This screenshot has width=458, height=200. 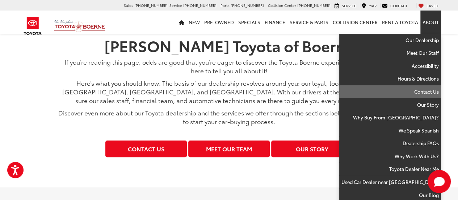 I want to click on a: Toyota Dealer Near Me, so click(x=390, y=169).